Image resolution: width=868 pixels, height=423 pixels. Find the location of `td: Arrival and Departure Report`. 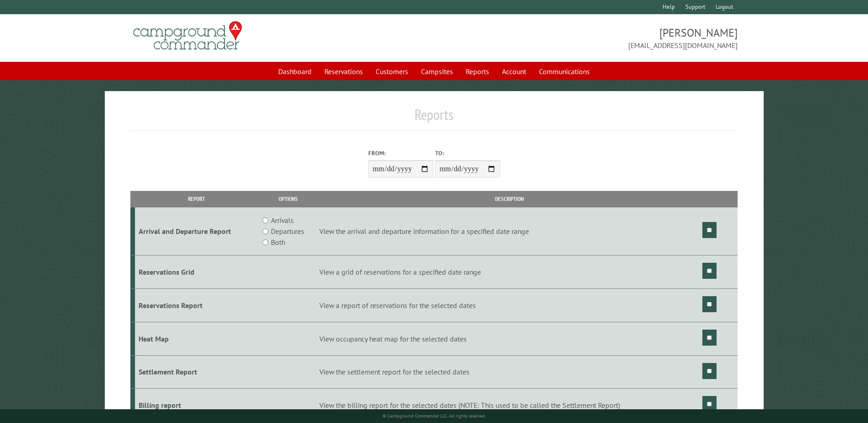

td: Arrival and Departure Report is located at coordinates (196, 231).